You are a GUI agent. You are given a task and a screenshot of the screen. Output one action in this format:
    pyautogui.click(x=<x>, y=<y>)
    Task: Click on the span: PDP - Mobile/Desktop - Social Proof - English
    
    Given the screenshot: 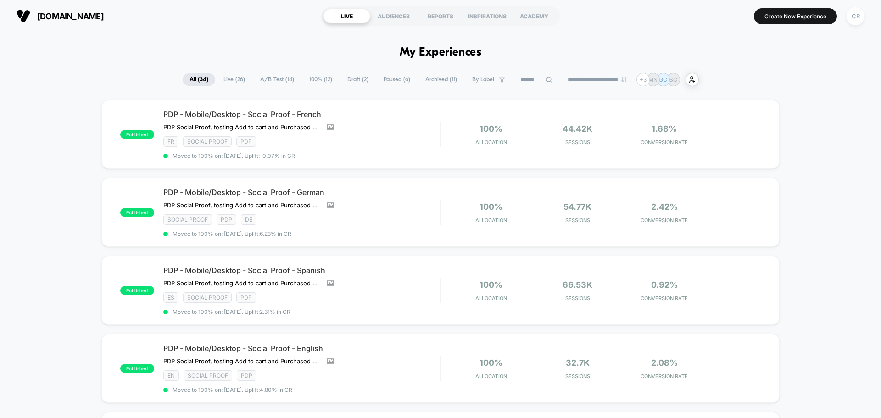 What is the action you would take?
    pyautogui.click(x=301, y=348)
    